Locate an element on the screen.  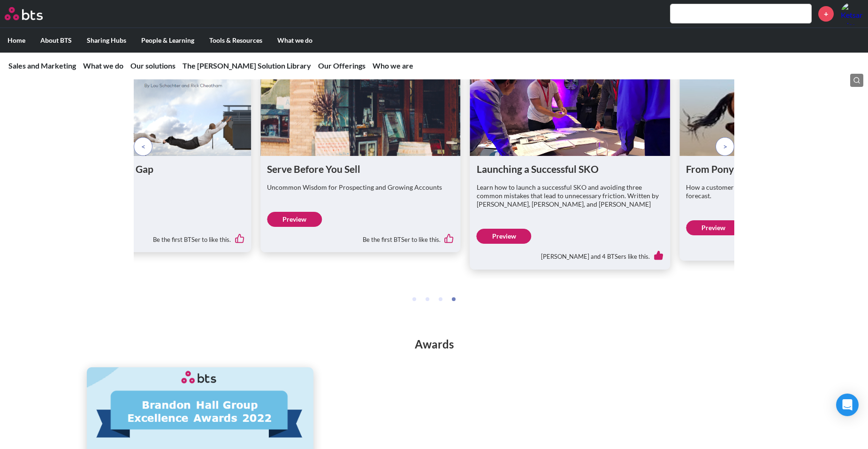
a: Sales and Marketing is located at coordinates (42, 65).